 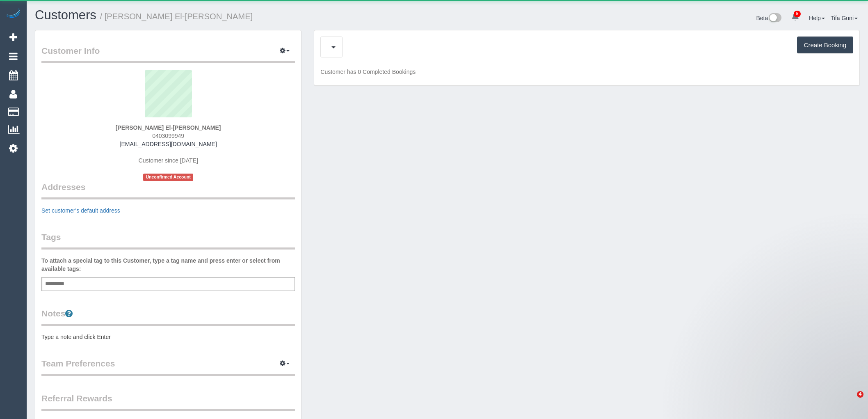 What do you see at coordinates (168, 337) in the screenshot?
I see `pre: Type a note and click Enter` at bounding box center [168, 337].